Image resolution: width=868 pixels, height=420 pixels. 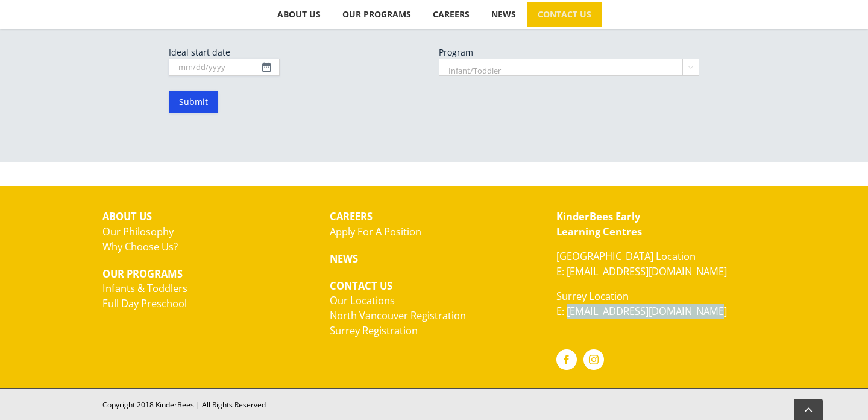 I want to click on span: ABOUT US, so click(x=299, y=14).